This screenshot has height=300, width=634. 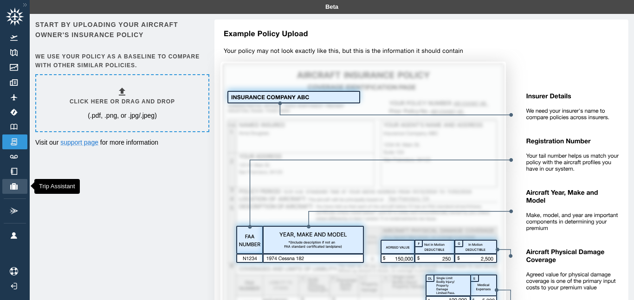 What do you see at coordinates (121, 30) in the screenshot?
I see `h6: Start by uploading your aircraft owner's insurance policy` at bounding box center [121, 30].